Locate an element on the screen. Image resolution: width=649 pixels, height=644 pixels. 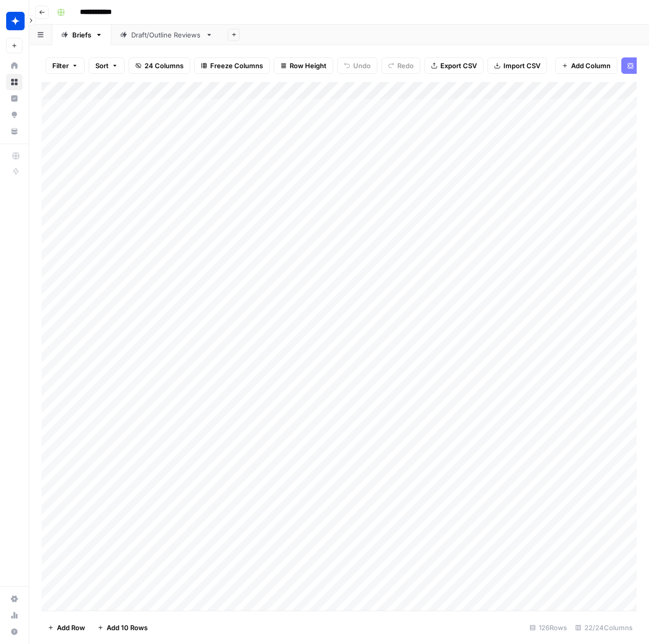
button: Filter is located at coordinates (65, 66).